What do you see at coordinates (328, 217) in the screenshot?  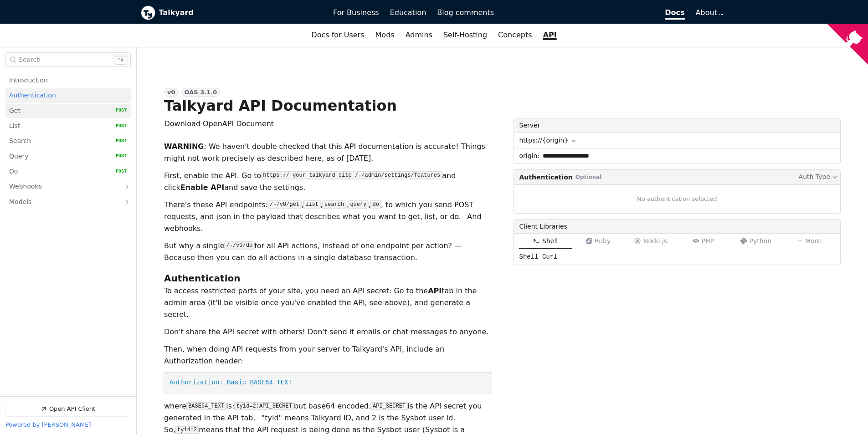 I see `p: There's these API endpoints: , , , , , to which you send POST requests, and json in the payload t...` at bounding box center [328, 217].